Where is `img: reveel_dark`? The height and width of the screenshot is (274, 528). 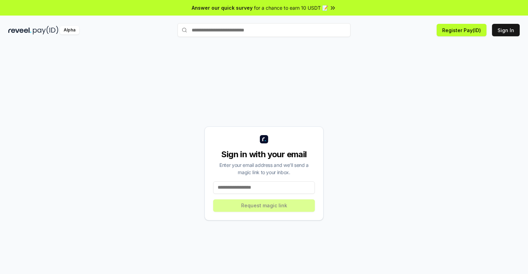 img: reveel_dark is located at coordinates (20, 30).